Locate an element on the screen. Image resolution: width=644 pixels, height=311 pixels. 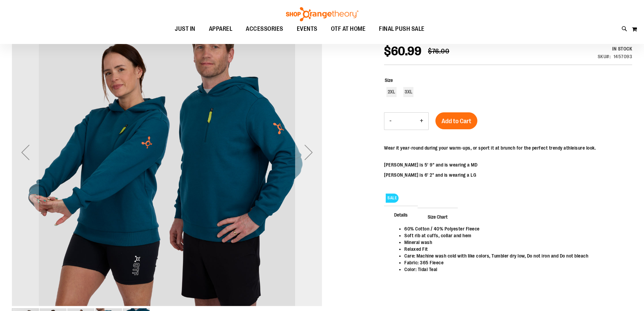
div: Availability is located at coordinates (615, 49).